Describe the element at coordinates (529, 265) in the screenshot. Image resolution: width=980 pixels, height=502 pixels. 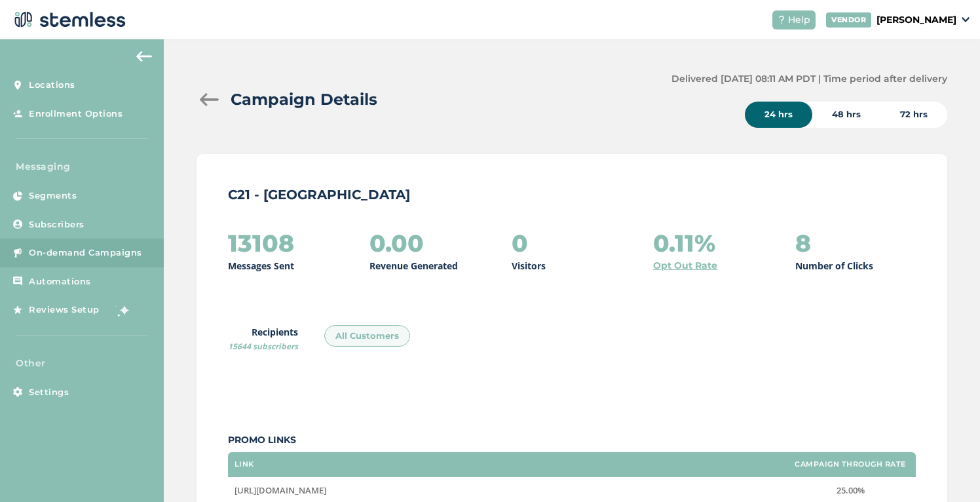
I see `p: Visitors` at that location.